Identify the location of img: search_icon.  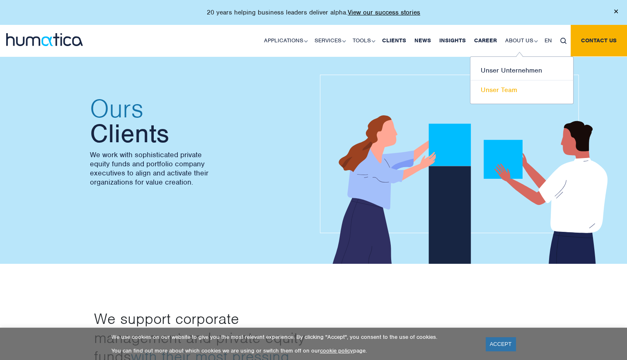
(563, 41).